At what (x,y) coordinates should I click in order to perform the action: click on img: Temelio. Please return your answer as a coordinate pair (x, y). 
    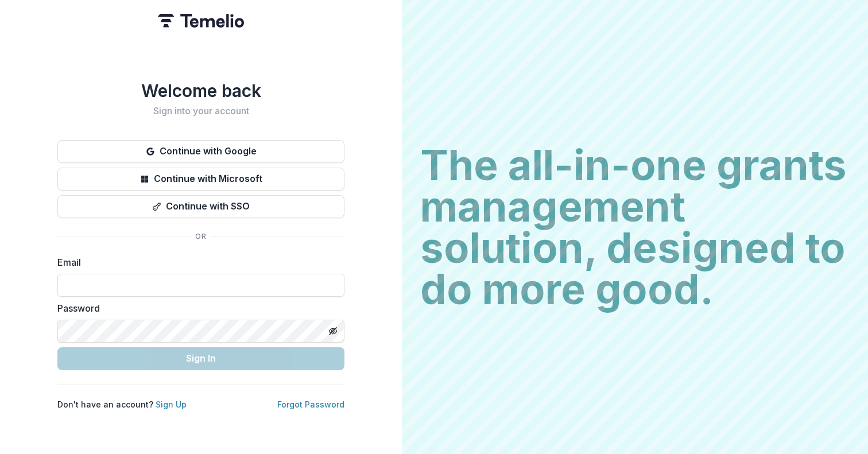
    Looking at the image, I should click on (201, 21).